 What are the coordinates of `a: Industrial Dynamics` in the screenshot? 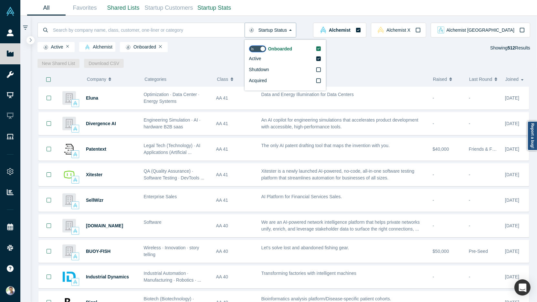 It's located at (107, 277).